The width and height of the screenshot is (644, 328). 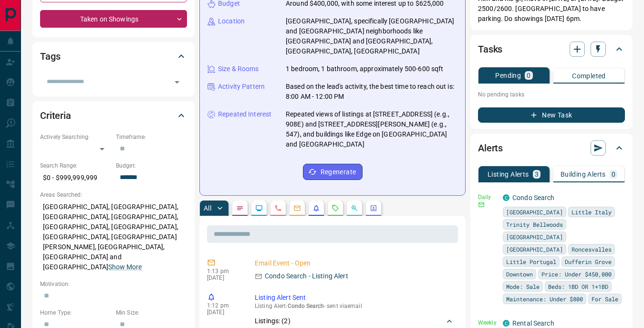 What do you see at coordinates (125, 267) in the screenshot?
I see `button: Show More` at bounding box center [125, 267].